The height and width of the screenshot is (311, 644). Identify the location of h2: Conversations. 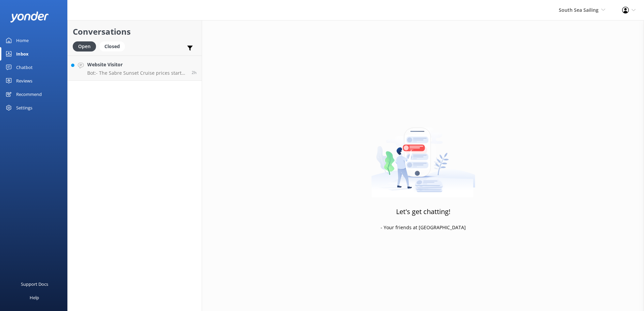
(135, 32).